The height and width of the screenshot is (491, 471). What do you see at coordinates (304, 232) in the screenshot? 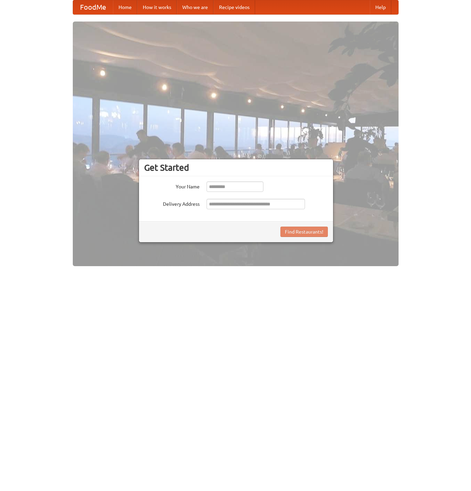
I see `button: Find Restaurants!` at bounding box center [304, 232].